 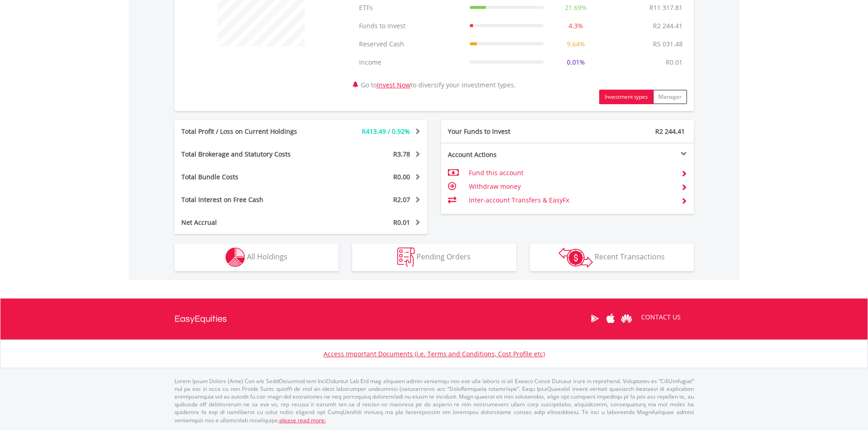 I want to click on div: Net Accrual, so click(x=248, y=222).